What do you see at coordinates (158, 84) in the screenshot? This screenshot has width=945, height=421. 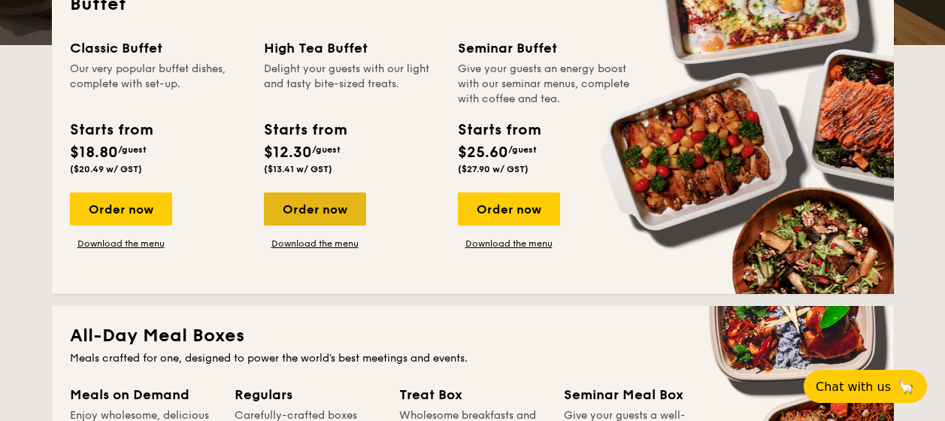 I see `div: Our very popular buffet dishes, complete with set-up.` at bounding box center [158, 84].